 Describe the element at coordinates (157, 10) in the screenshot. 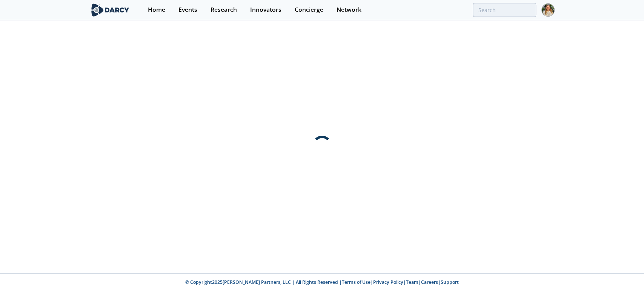

I see `div: Home` at that location.